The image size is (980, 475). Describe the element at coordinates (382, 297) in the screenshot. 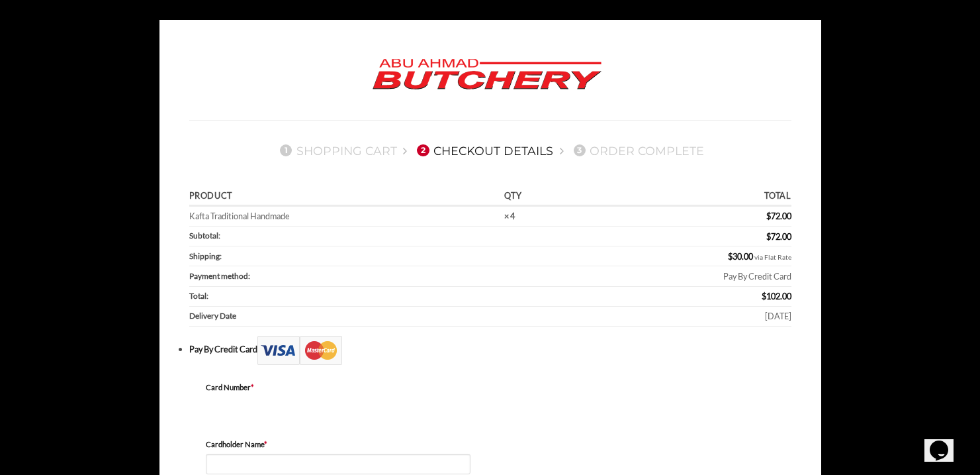

I see `th: Total:` at that location.